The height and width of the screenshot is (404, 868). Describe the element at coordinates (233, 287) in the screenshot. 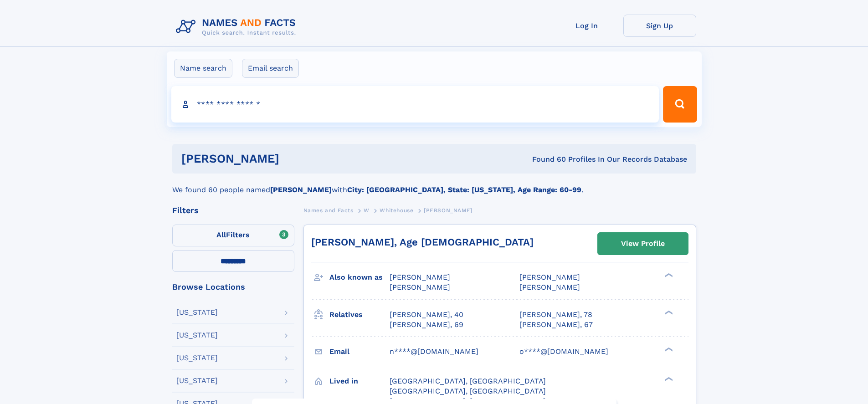

I see `div: Browse Locations` at that location.